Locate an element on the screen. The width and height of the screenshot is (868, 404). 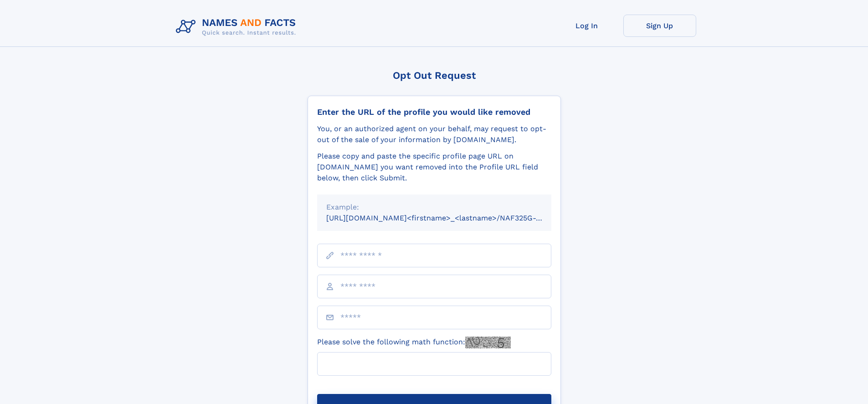
a: Sign Up is located at coordinates (659, 26).